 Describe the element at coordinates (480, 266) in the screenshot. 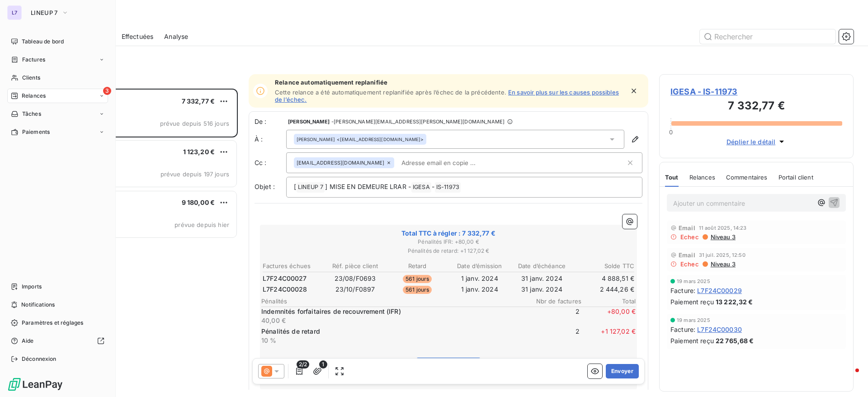

I see `th: Date d’émission` at that location.